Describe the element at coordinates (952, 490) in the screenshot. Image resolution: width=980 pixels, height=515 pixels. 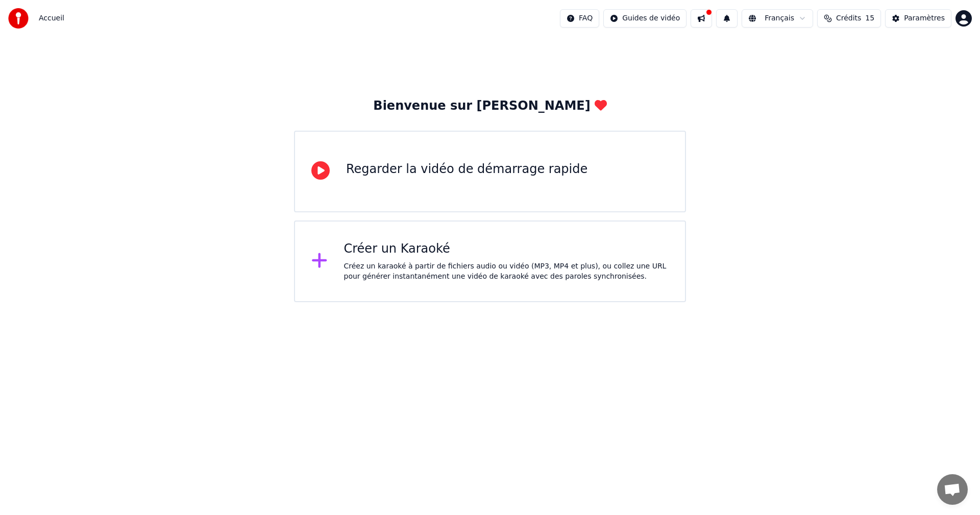
I see `a: Ouvrir le chat` at that location.